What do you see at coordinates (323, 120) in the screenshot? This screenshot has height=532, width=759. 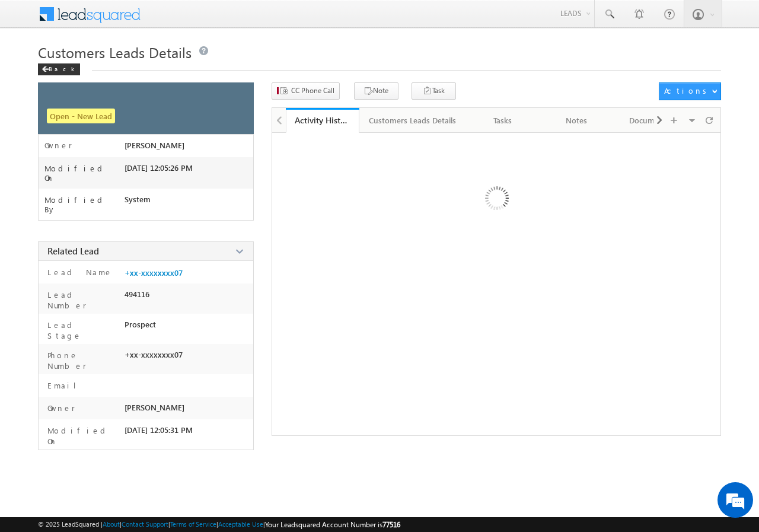 I see `a: Activity History` at bounding box center [323, 120].